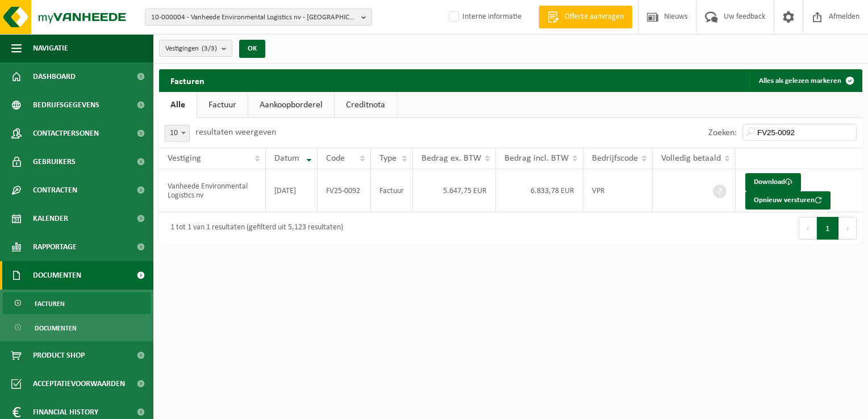 Image resolution: width=868 pixels, height=419 pixels. Describe the element at coordinates (805, 81) in the screenshot. I see `button: Alles als gelezen markeren` at that location.